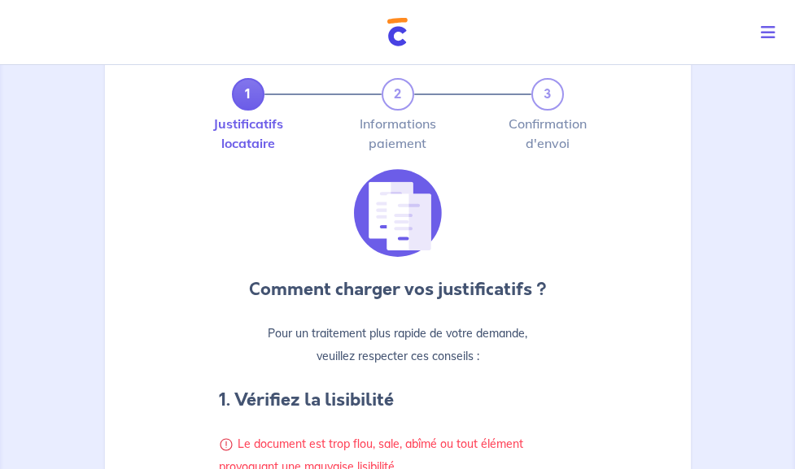 The height and width of the screenshot is (469, 795). Describe the element at coordinates (226, 445) in the screenshot. I see `img: Warning` at that location.